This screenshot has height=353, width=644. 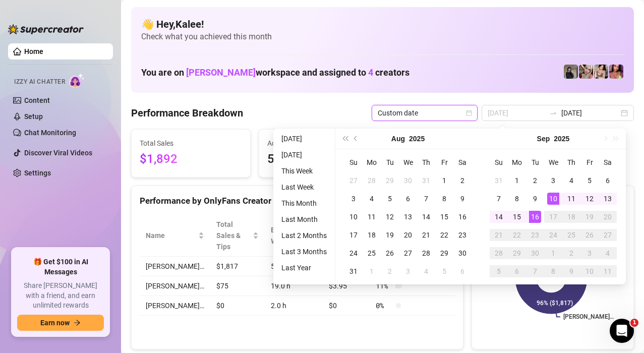 I want to click on li: This Month, so click(x=304, y=203).